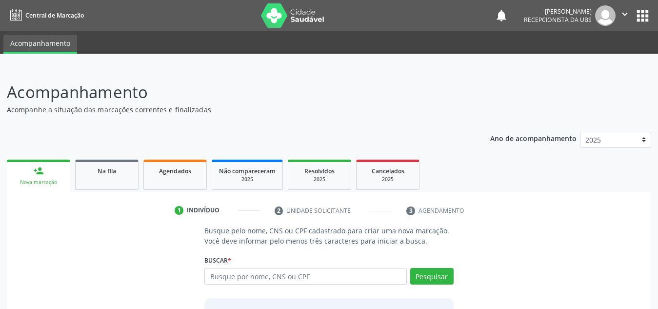  I want to click on input: Busque por nome, CNS ou CPF, so click(305, 276).